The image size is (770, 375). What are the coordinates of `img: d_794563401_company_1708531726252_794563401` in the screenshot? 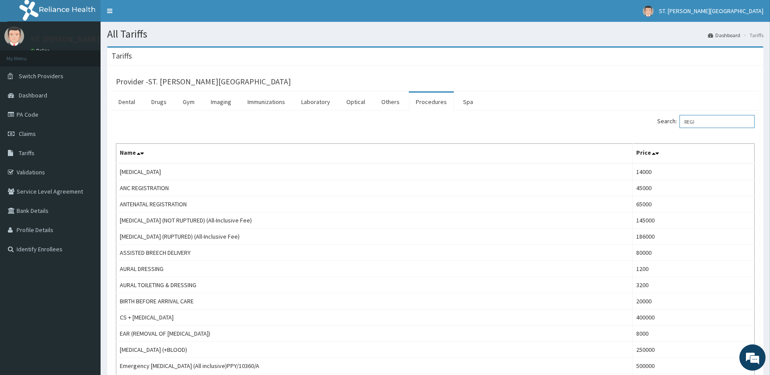 It's located at (26, 55).